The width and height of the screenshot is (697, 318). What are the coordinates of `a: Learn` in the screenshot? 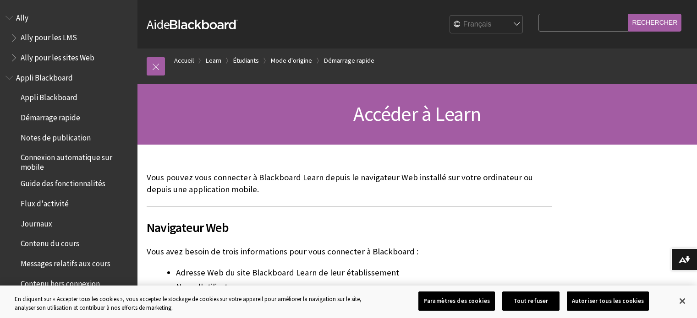 It's located at (213, 60).